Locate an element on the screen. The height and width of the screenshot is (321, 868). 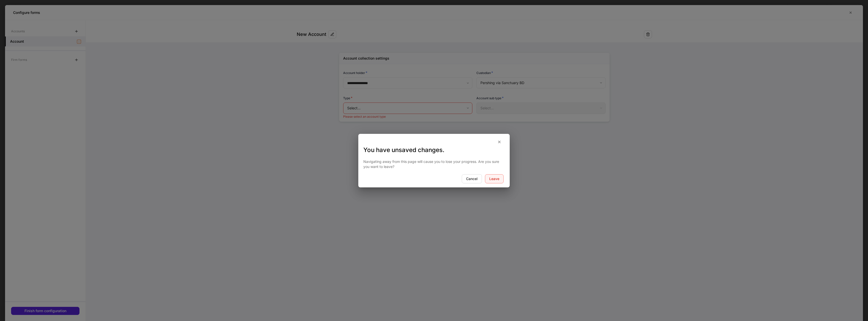
p: Navigating away from this page will cause you to lose your progress. Are you sure you want to leave? is located at coordinates (434, 165).